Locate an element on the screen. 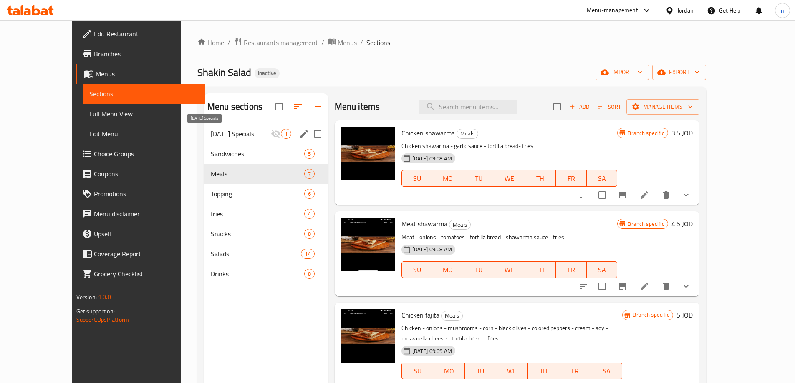 This screenshot has height=383, width=795. div: Drinks8 is located at coordinates (266, 274).